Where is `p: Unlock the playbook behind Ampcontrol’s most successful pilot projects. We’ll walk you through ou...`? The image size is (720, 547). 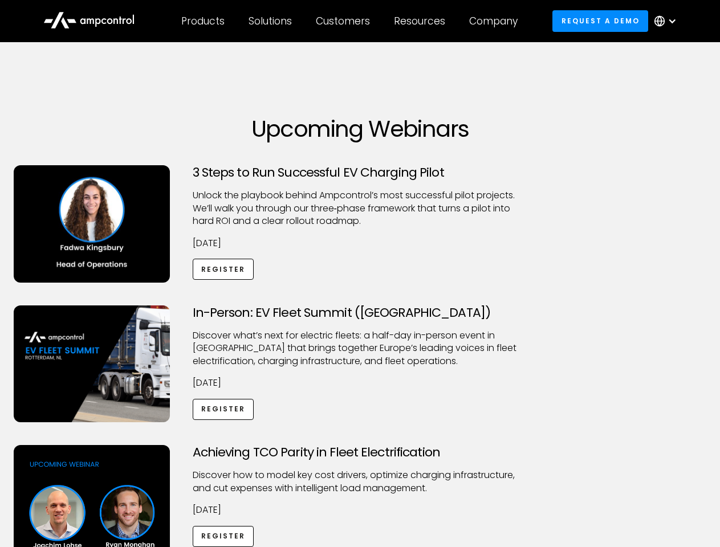
p: Unlock the playbook behind Ampcontrol’s most successful pilot projects. We’ll walk you through ou... is located at coordinates (360, 208).